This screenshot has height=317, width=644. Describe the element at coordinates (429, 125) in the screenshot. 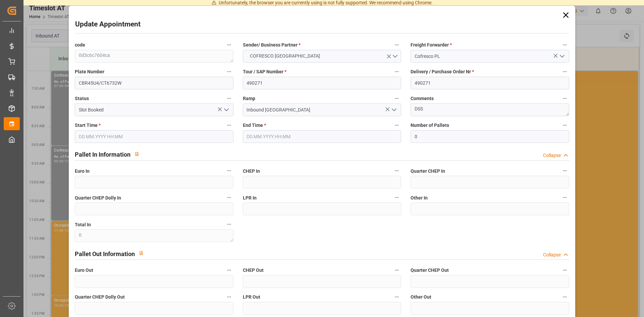

I see `span: Number of Pallets` at that location.